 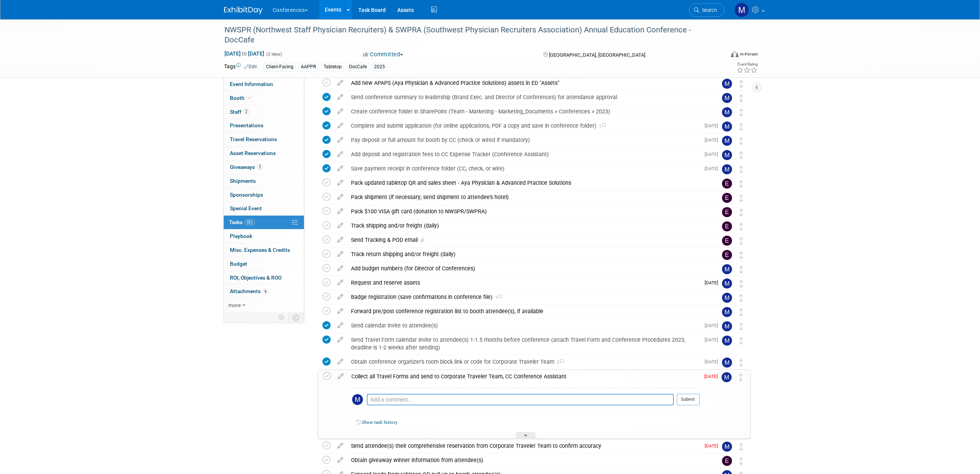 I want to click on div: In-Person, so click(x=748, y=54).